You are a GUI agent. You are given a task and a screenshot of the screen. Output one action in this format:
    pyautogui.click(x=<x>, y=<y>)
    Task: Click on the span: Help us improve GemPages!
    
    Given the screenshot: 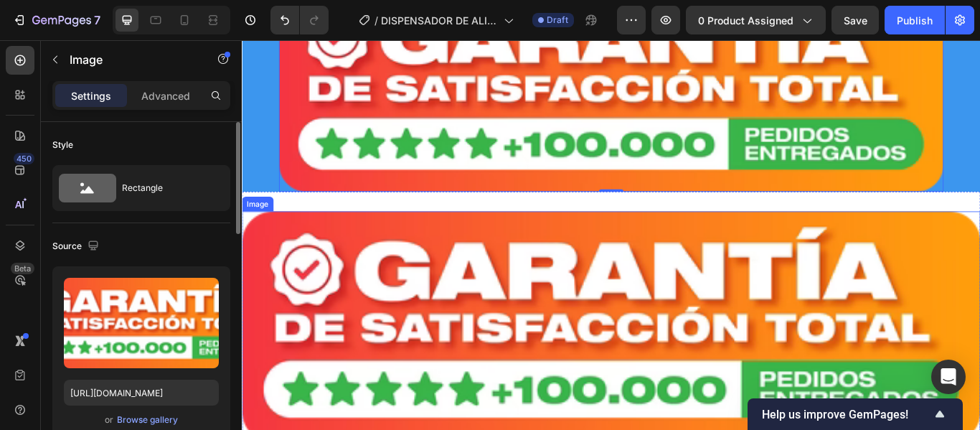 What is the action you would take?
    pyautogui.click(x=846, y=414)
    